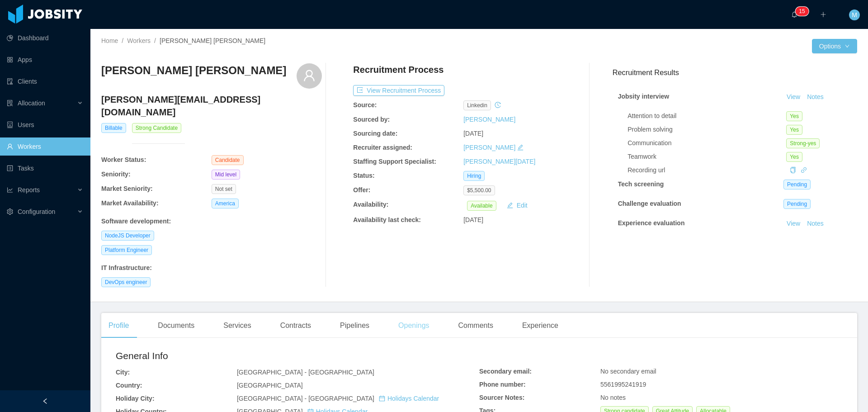 This screenshot has height=412, width=868. Describe the element at coordinates (371, 120) in the screenshot. I see `b: Sourced by:` at that location.